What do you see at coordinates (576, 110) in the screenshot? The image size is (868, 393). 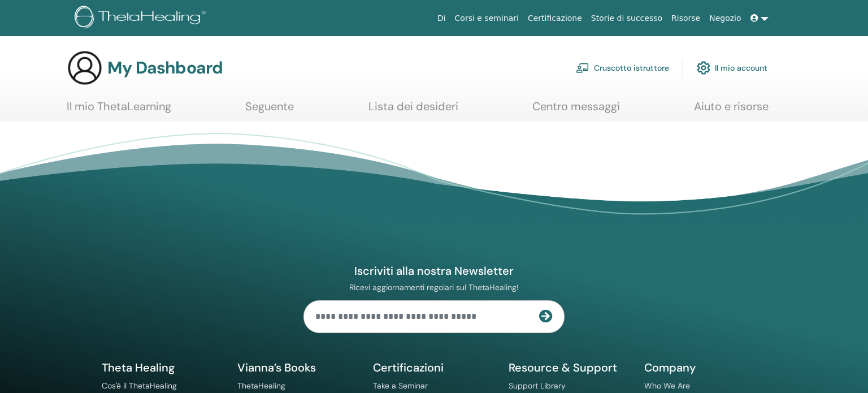 I see `a: Centro messaggi` at bounding box center [576, 110].